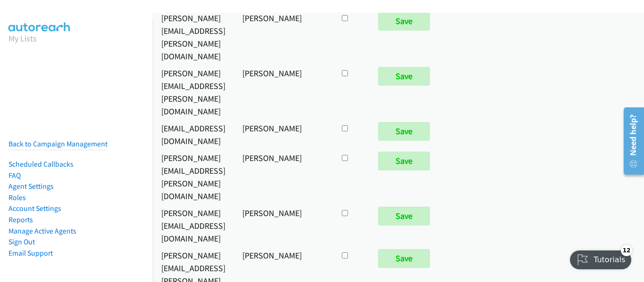 This screenshot has width=644, height=282. Describe the element at coordinates (35, 208) in the screenshot. I see `a: Account Settings` at that location.